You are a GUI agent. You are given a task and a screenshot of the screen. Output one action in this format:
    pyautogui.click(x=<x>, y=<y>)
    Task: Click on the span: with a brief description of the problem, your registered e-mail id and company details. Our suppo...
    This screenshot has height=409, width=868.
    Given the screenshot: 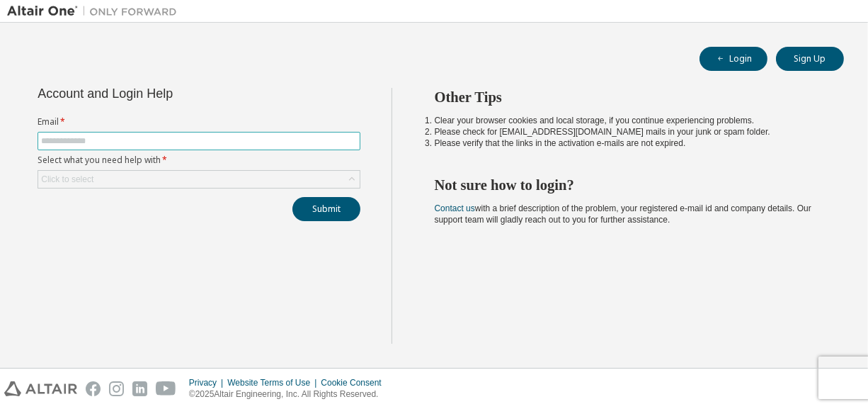 What is the action you would take?
    pyautogui.click(x=624, y=214)
    